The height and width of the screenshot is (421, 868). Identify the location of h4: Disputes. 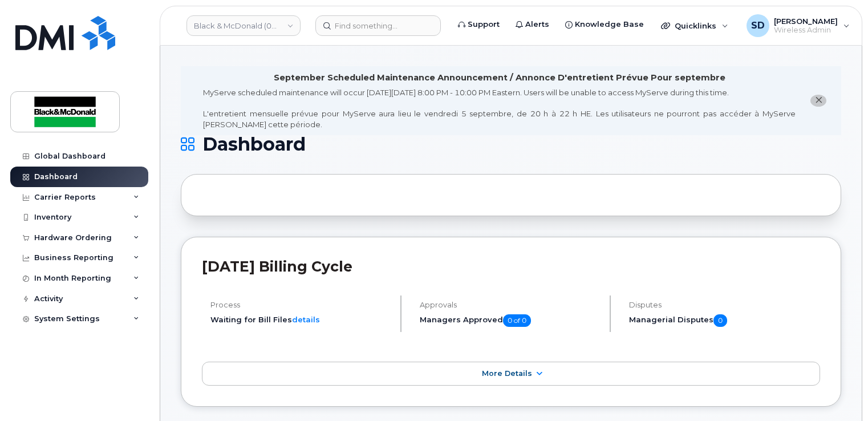
(725, 305).